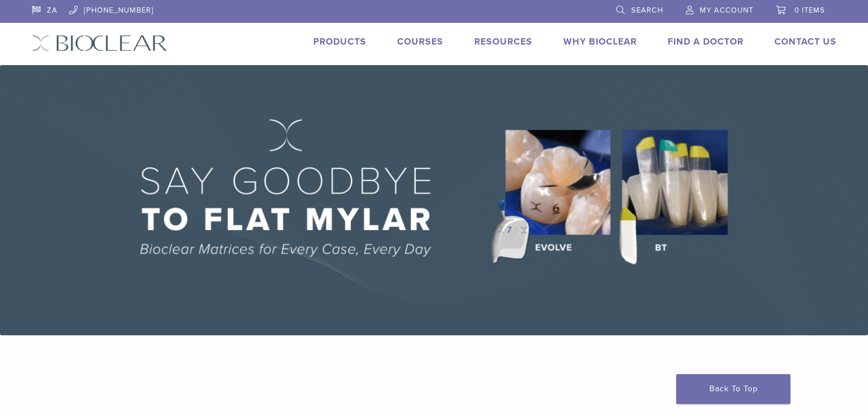 Image resolution: width=868 pixels, height=417 pixels. I want to click on a: Resources, so click(503, 42).